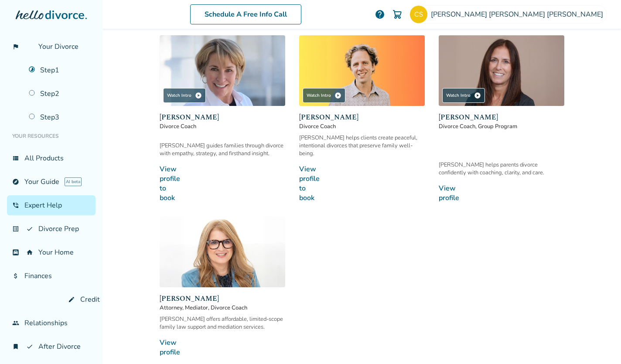 The height and width of the screenshot is (364, 621). What do you see at coordinates (16, 182) in the screenshot?
I see `span: explore` at bounding box center [16, 182].